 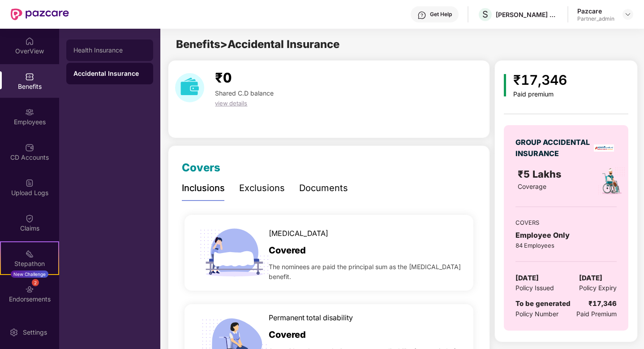 I want to click on div: Documents, so click(x=323, y=188).